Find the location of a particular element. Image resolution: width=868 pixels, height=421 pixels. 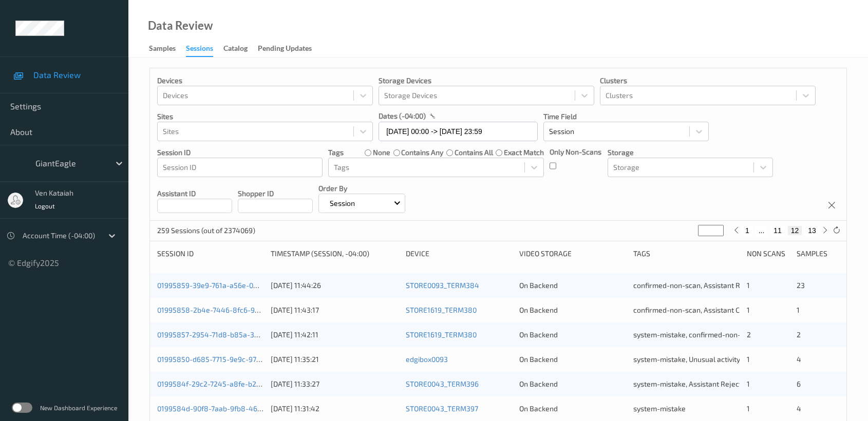

div: Pending Updates is located at coordinates (284, 49).